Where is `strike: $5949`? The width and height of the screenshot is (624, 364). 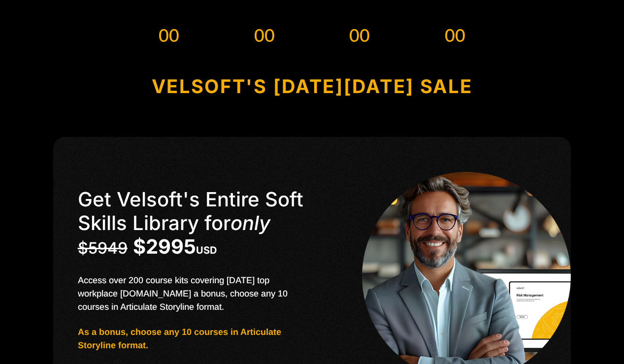
strike: $5949 is located at coordinates (102, 248).